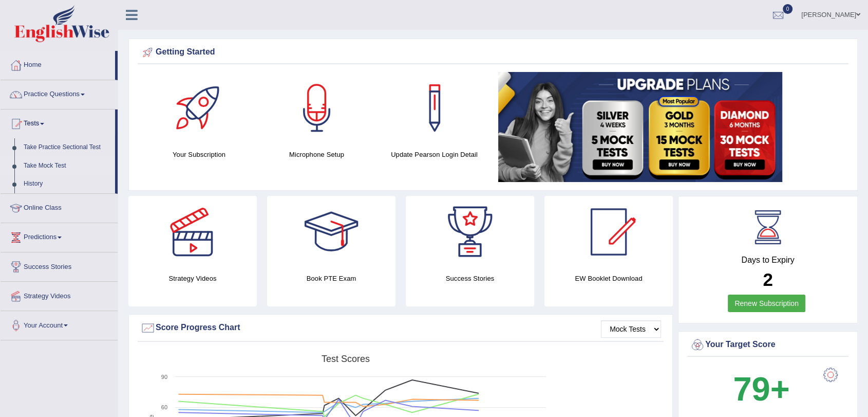 Image resolution: width=868 pixels, height=417 pixels. I want to click on h4: Microphone Setup, so click(317, 154).